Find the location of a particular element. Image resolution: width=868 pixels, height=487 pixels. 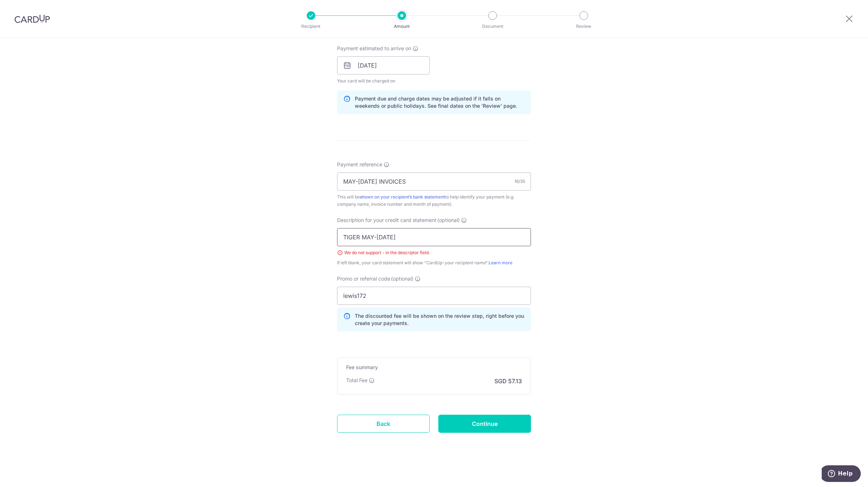

span: Payment estimated to arrive on is located at coordinates (374, 48).